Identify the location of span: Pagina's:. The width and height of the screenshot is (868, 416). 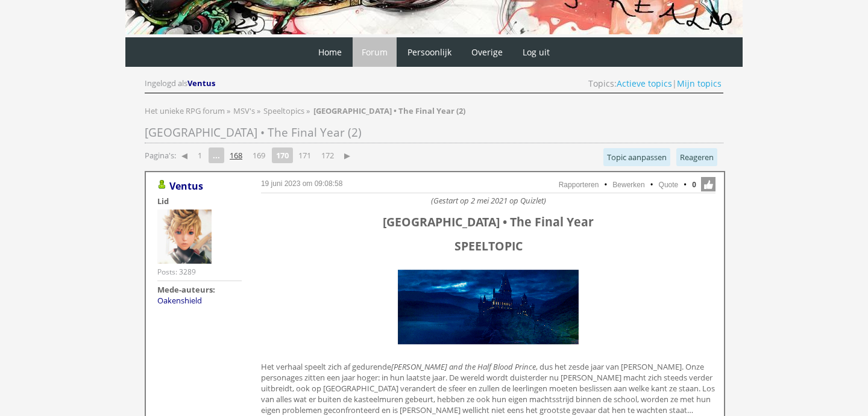
(160, 156).